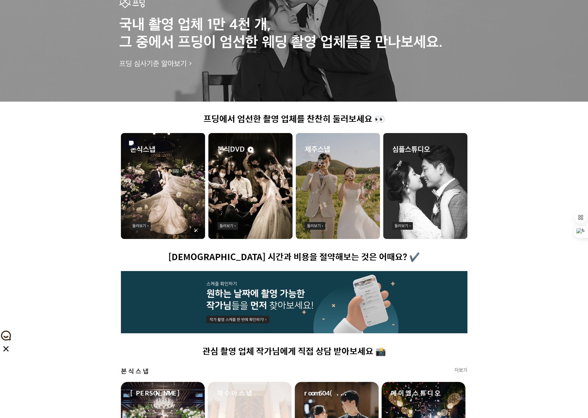 The image size is (588, 418). I want to click on a: 홈, so click(23, 218).